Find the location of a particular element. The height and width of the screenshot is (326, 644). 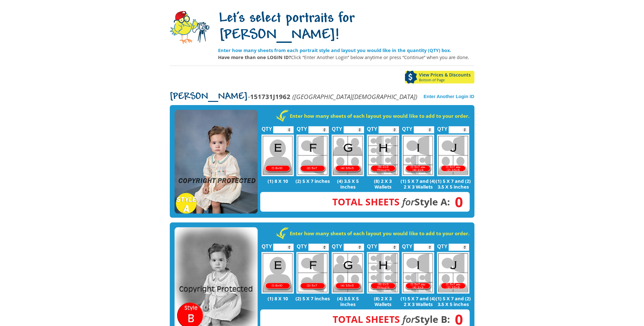

strong: Style A: is located at coordinates (391, 202).